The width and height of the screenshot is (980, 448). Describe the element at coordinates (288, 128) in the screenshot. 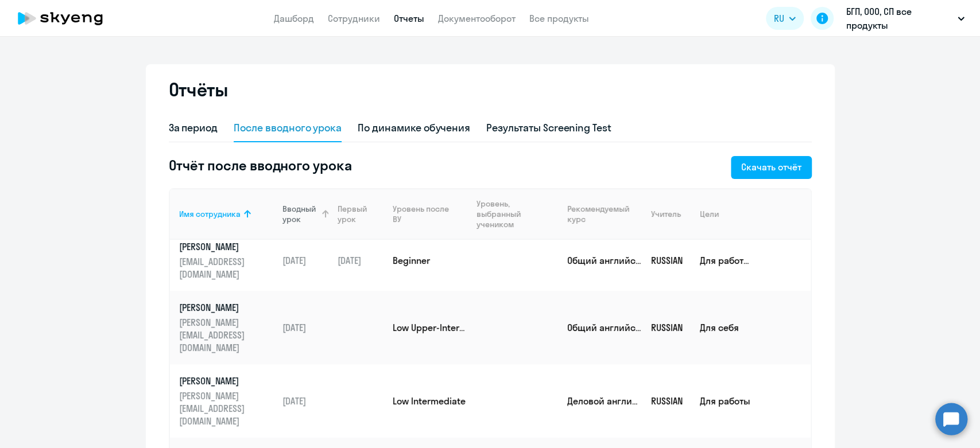

I see `div: После вводного урока` at that location.